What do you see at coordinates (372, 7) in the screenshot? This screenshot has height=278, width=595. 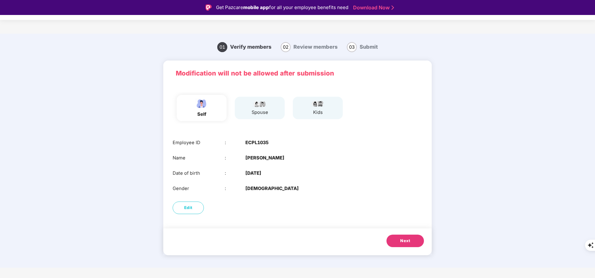 I see `a: Download Now` at bounding box center [372, 7].